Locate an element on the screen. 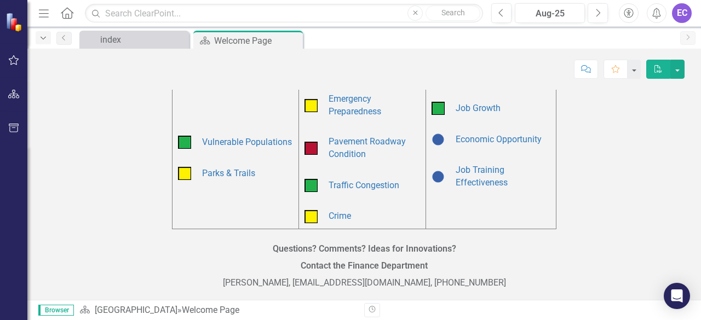 This screenshot has width=701, height=320. a: Crime is located at coordinates (340, 216).